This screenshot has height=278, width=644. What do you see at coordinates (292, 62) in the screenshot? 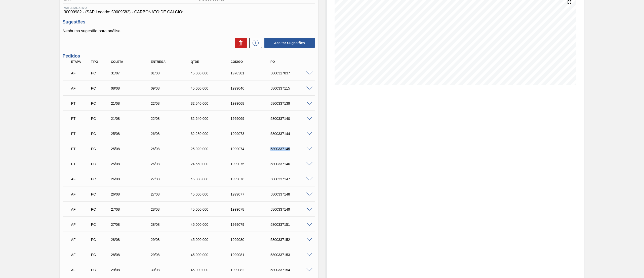
I see `div: PO` at bounding box center [292, 62].